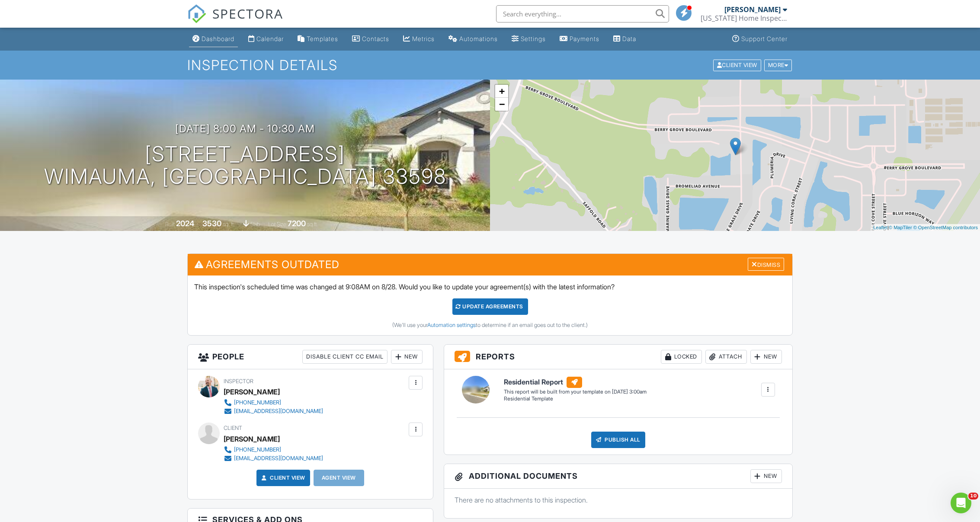 The image size is (980, 522). I want to click on span: slab, so click(255, 224).